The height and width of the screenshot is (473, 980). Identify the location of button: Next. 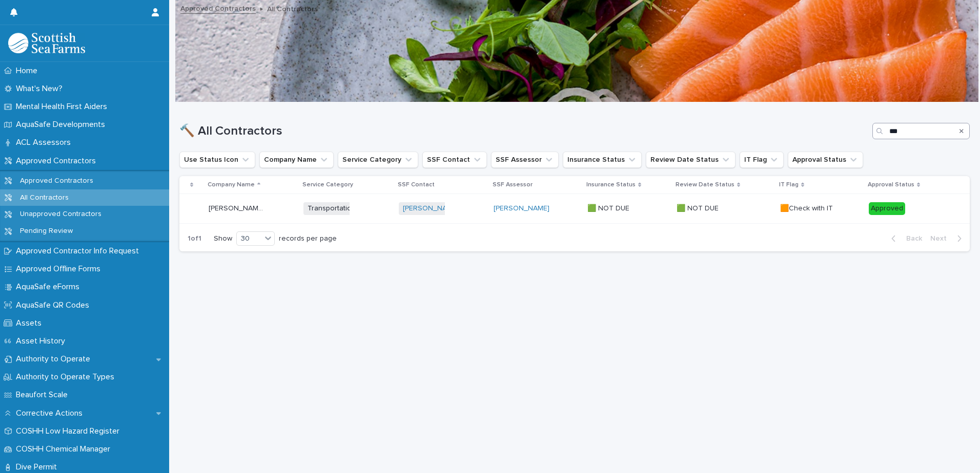
(948, 239).